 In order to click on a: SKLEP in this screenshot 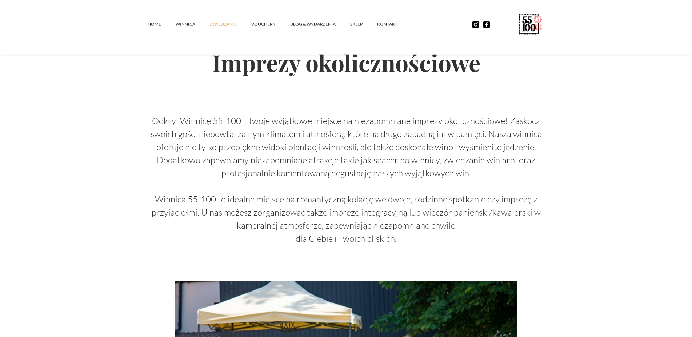, I will do `click(364, 24)`.